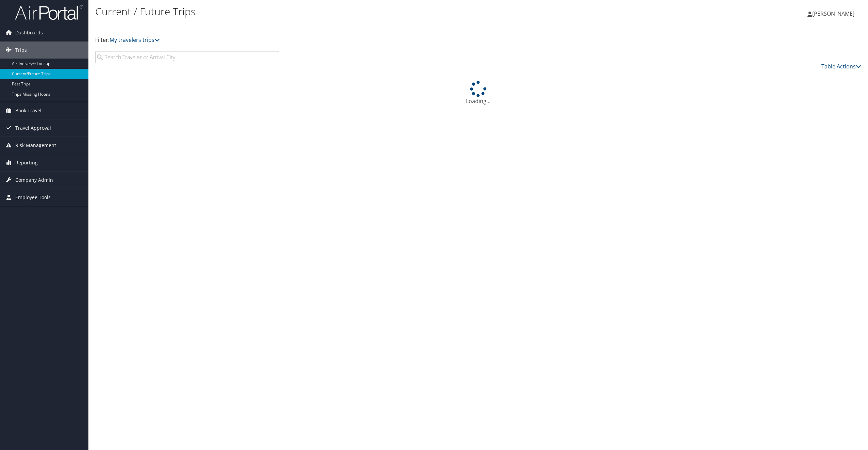 The image size is (868, 450). I want to click on img: airportal-logo.png, so click(49, 12).